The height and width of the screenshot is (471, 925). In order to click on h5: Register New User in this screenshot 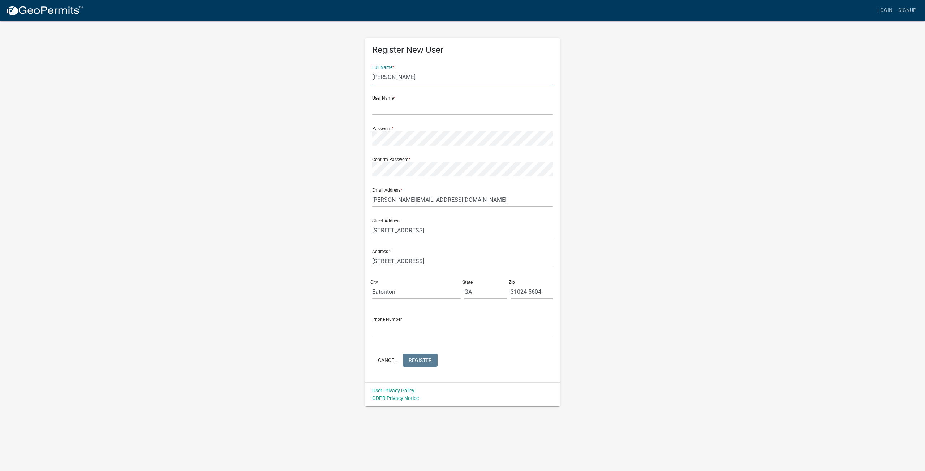, I will do `click(462, 50)`.